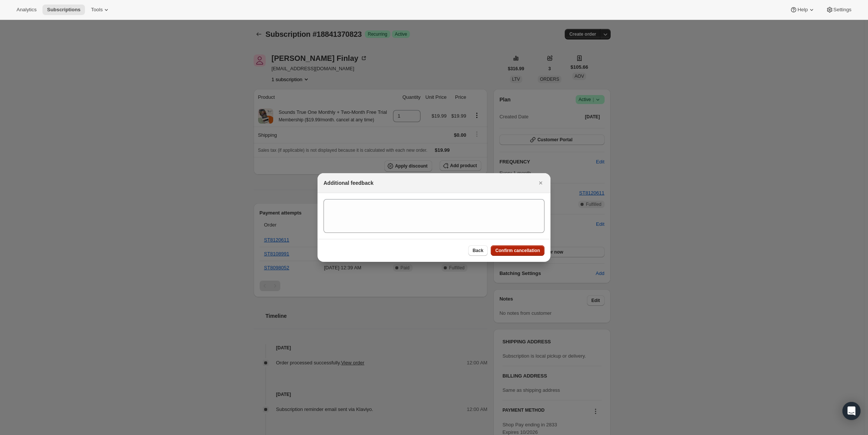 The height and width of the screenshot is (435, 868). What do you see at coordinates (851, 411) in the screenshot?
I see `div: Open Intercom Messenger` at bounding box center [851, 411].